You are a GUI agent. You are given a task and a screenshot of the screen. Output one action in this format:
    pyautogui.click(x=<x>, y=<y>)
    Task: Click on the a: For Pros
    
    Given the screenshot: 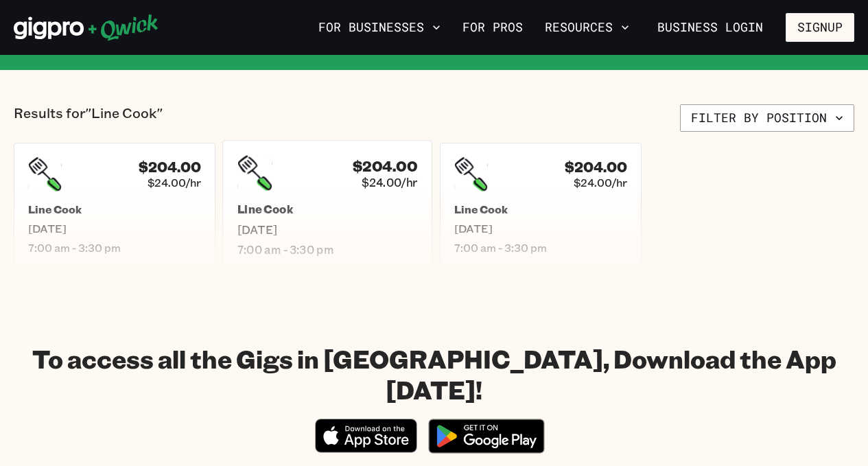 What is the action you would take?
    pyautogui.click(x=493, y=27)
    